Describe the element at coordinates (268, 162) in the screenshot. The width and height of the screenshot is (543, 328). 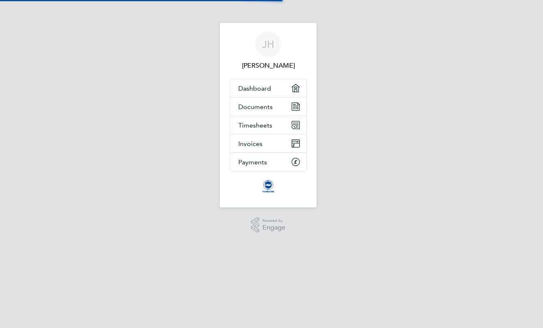
I see `a: Payments` at that location.